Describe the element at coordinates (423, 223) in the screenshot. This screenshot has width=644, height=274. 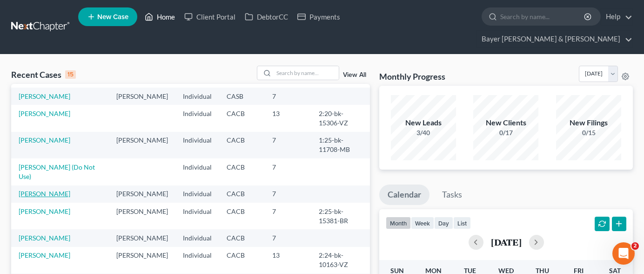
I see `button: week` at that location.